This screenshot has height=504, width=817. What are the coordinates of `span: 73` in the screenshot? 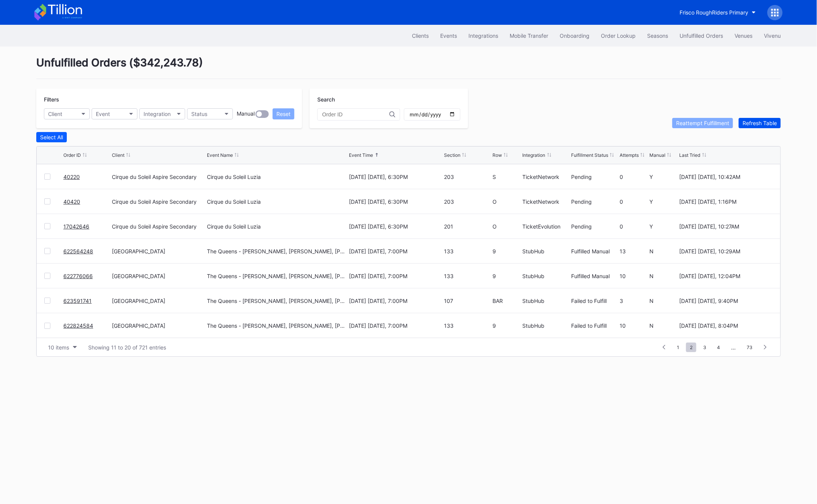 It's located at (749, 347).